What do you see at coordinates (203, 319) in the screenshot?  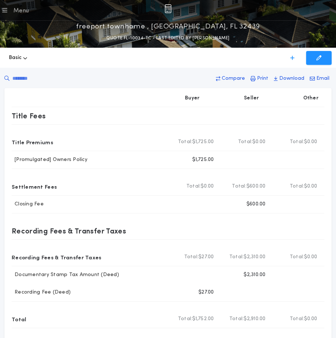 I see `span: $1,752.00` at bounding box center [203, 319].